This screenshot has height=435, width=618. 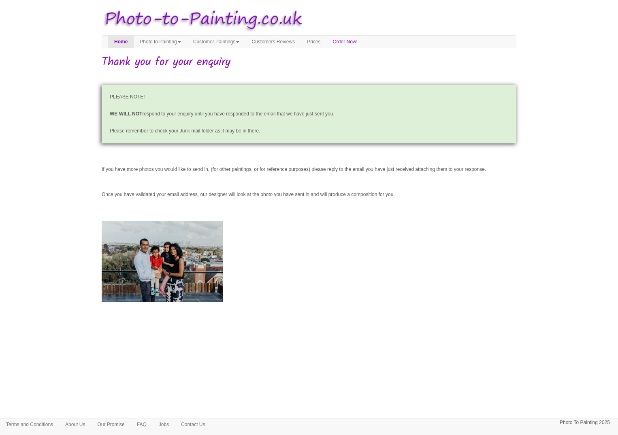 I want to click on a: Customer Paintings, so click(x=216, y=42).